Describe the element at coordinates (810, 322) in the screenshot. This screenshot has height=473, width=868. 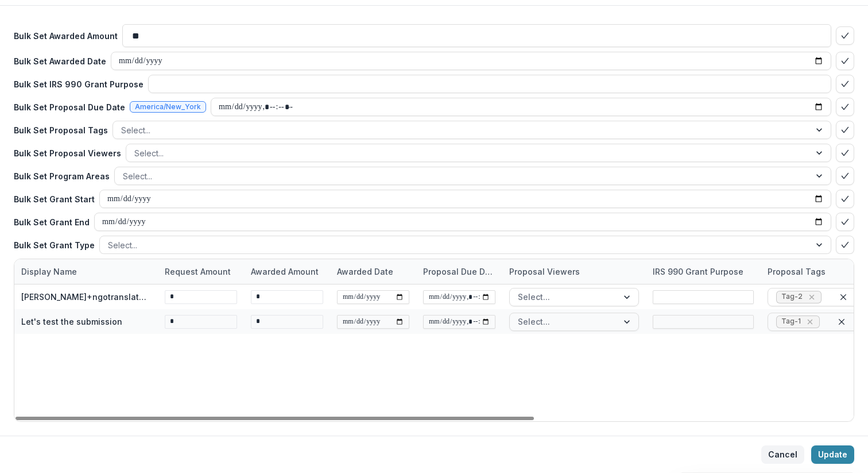
I see `div: Remove Tag-1` at that location.